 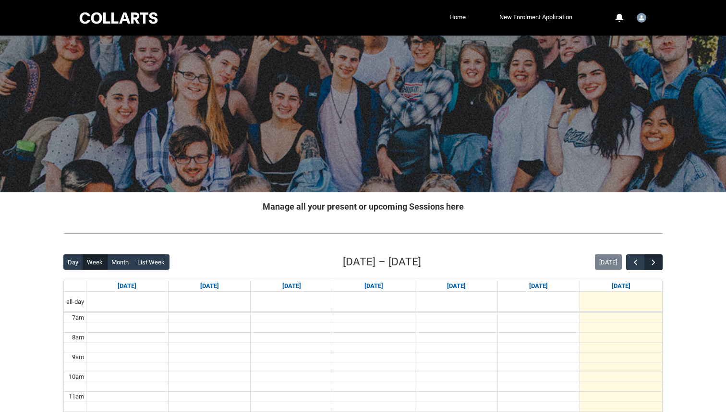 I want to click on button: Day, so click(x=73, y=262).